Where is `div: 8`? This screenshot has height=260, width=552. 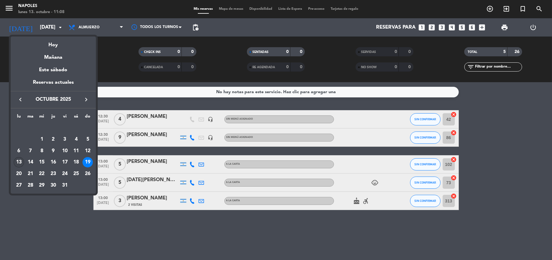 div: 8 is located at coordinates (42, 151).